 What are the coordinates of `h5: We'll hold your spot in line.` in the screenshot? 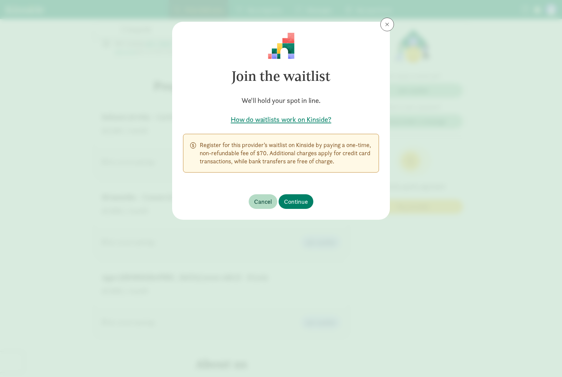 It's located at (281, 101).